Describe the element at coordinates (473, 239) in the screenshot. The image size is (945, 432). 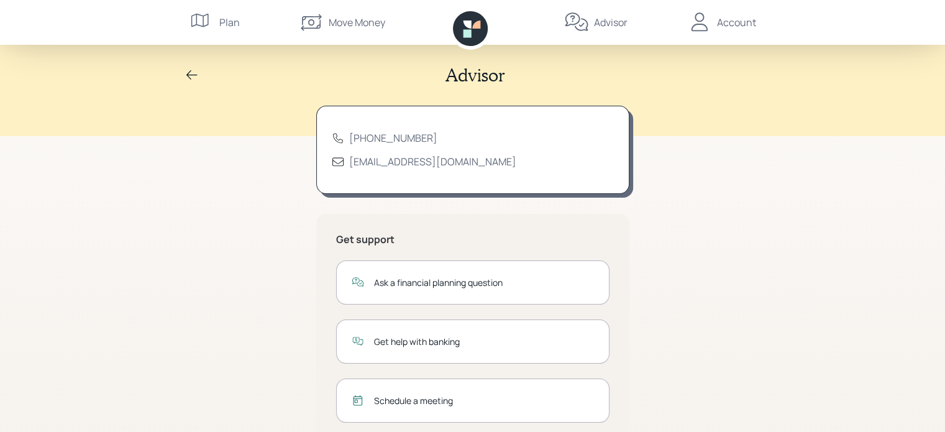
I see `h5: Get support` at that location.